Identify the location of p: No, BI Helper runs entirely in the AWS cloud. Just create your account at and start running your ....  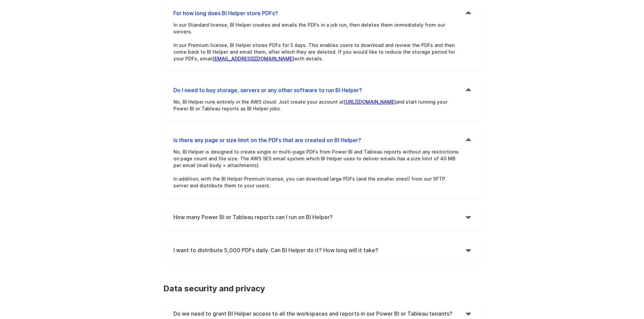
(317, 105).